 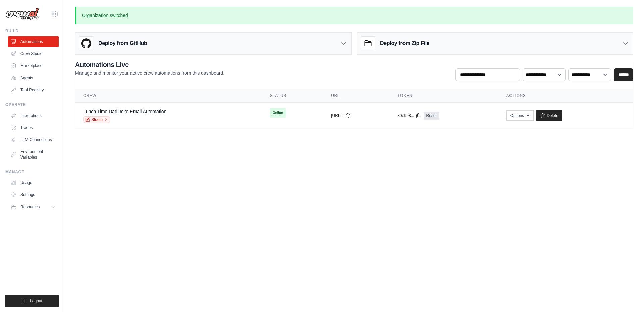 What do you see at coordinates (150, 73) in the screenshot?
I see `p: Manage and monitor your active crew automations from this dashboard.` at bounding box center [150, 73].